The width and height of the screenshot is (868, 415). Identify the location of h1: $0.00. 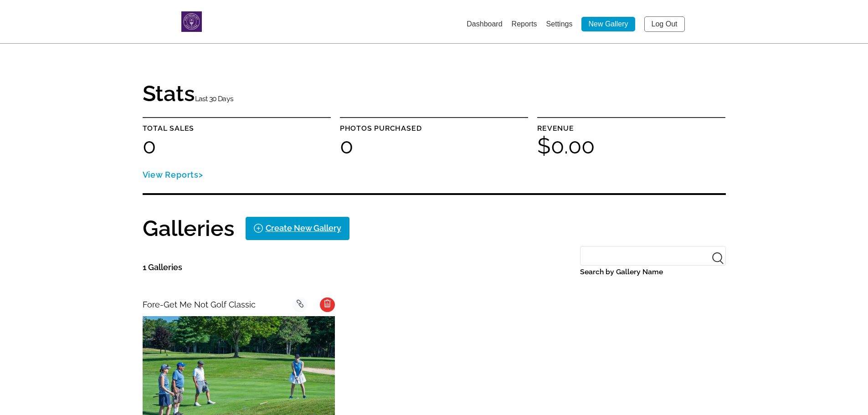
(631, 146).